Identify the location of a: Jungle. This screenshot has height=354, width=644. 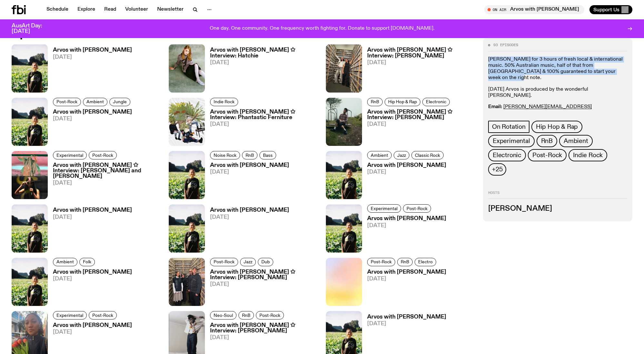
(120, 102).